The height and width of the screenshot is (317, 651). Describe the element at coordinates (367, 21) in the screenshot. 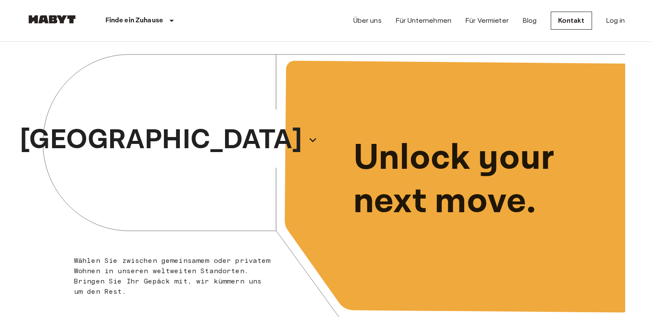

I see `a: Über uns` at that location.